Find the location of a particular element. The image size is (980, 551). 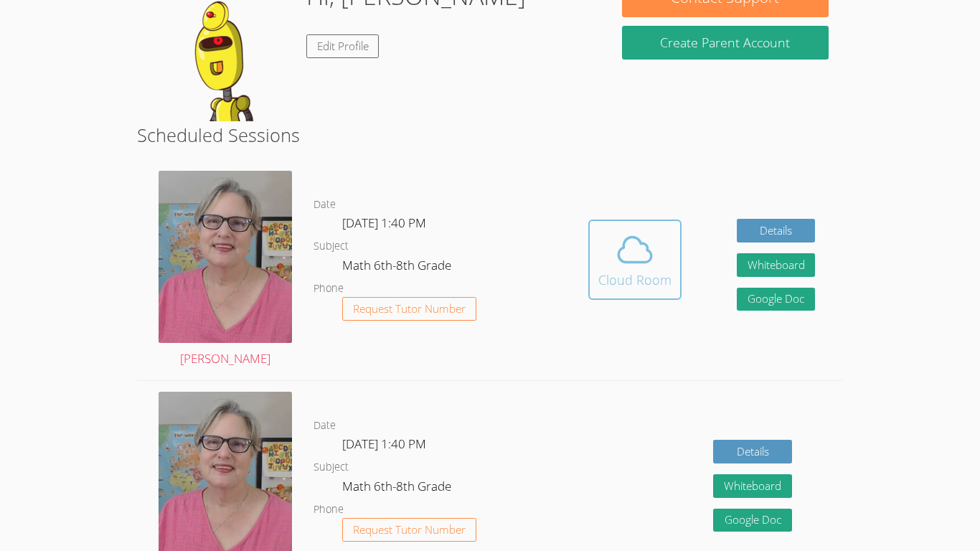

h2: Scheduled Sessions is located at coordinates (490, 135).